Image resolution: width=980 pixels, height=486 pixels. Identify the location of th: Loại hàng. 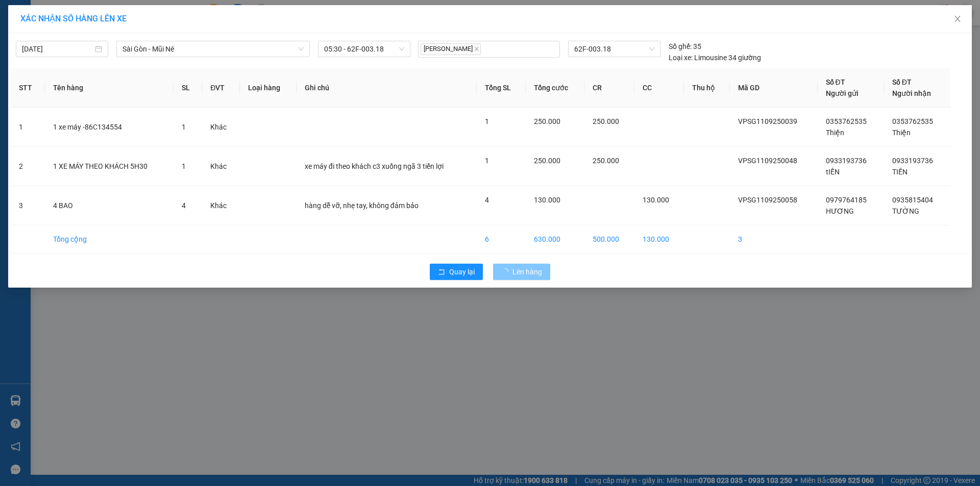
(267, 88).